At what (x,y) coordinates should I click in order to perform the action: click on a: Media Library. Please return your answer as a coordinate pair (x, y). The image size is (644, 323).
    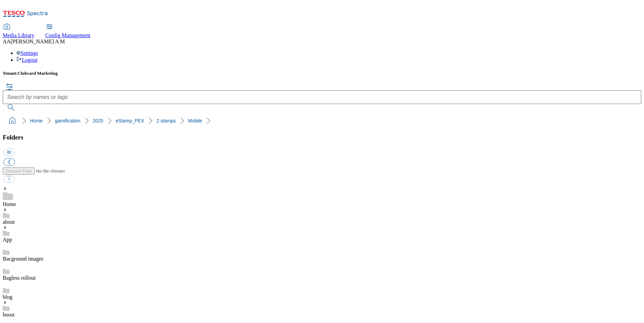
    Looking at the image, I should click on (18, 32).